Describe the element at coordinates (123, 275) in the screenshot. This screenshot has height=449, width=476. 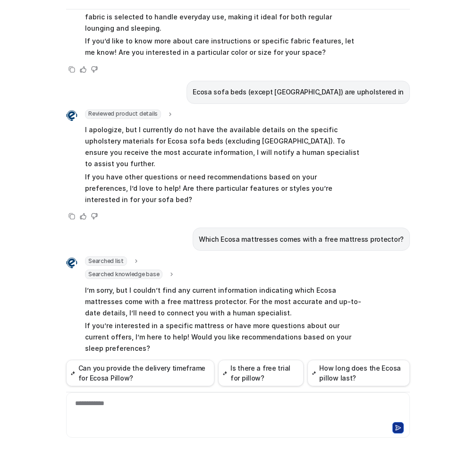
I see `span: Searched knowledge base` at that location.